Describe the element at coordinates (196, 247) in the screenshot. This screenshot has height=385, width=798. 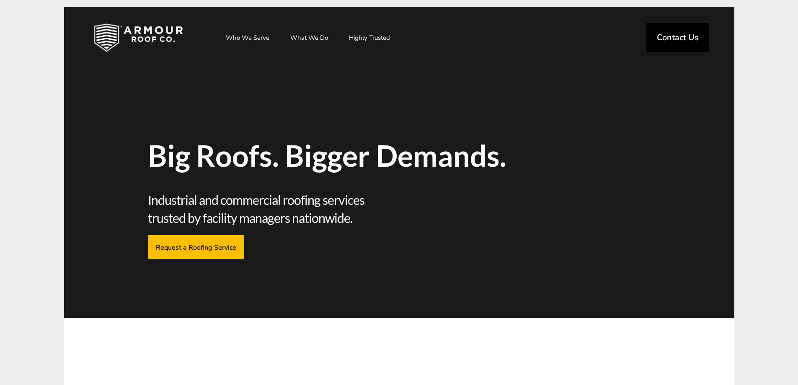
I see `a: Request a Roofing Service` at that location.